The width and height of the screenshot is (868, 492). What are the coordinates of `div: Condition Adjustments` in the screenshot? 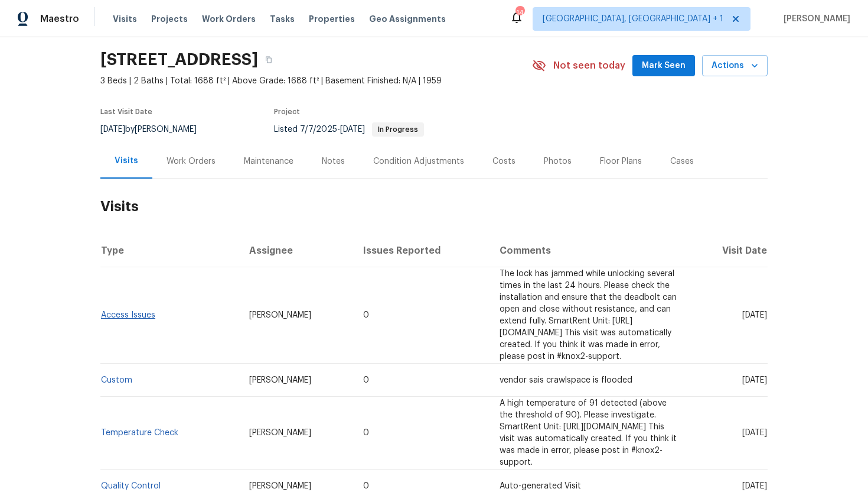 It's located at (419, 161).